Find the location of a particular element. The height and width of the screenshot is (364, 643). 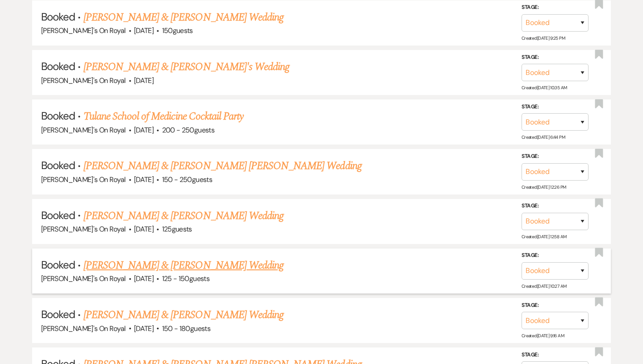

span: 150 - 180 guests is located at coordinates (186, 329).